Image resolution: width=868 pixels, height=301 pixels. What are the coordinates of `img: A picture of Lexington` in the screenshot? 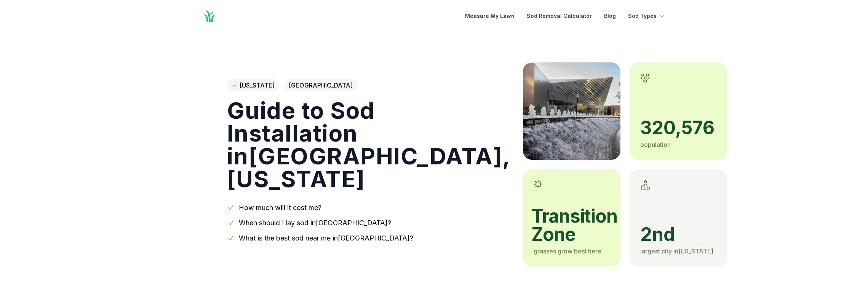 It's located at (572, 112).